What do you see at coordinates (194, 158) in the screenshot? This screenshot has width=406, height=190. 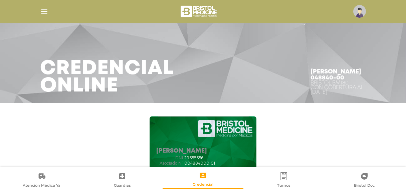 I see `span: 29555556` at bounding box center [194, 158].